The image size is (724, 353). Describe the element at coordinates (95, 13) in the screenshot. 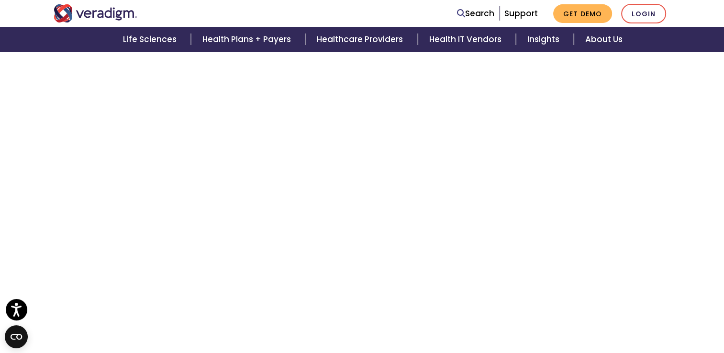

I see `a: Veradigm logo` at that location.